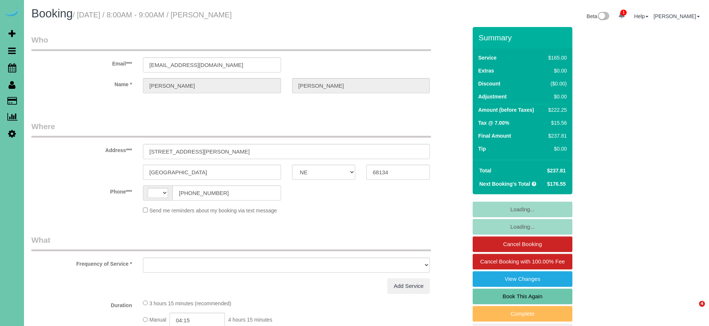  I want to click on label: Tip, so click(482, 149).